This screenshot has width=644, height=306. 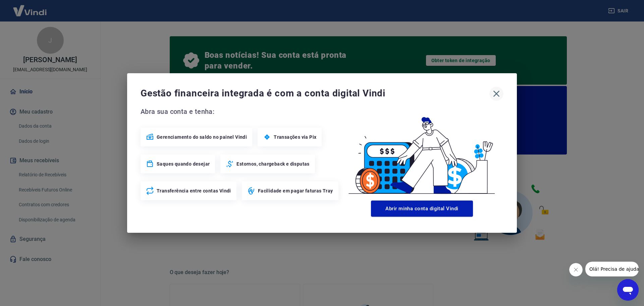 I want to click on span: Gerenciamento do saldo no painel Vindi, so click(x=202, y=137).